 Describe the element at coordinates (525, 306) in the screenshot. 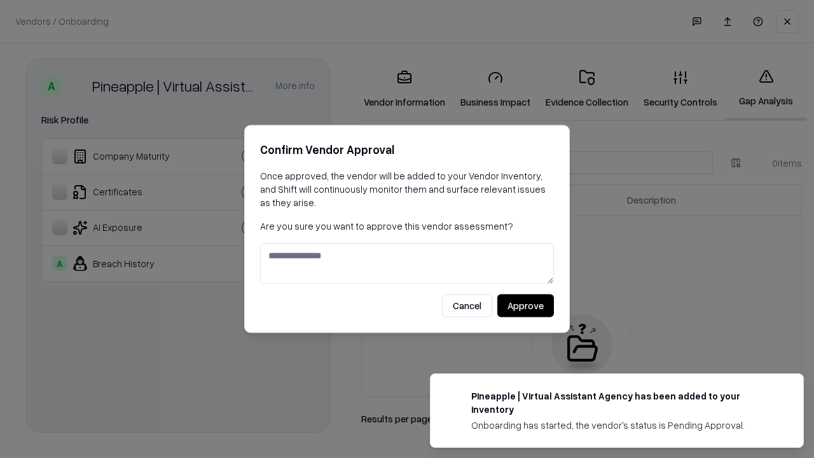

I see `button: Approve` at that location.